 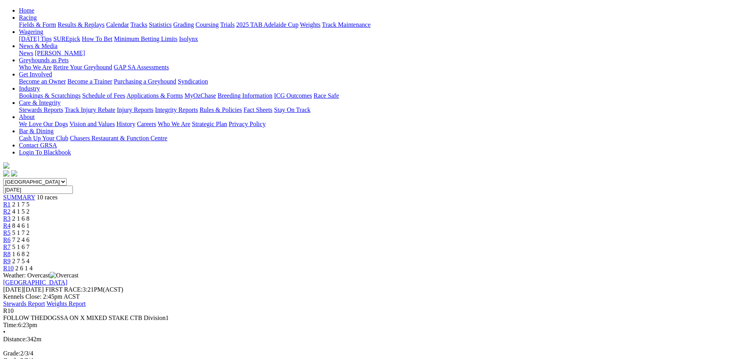 What do you see at coordinates (146, 124) in the screenshot?
I see `a: Careers` at bounding box center [146, 124].